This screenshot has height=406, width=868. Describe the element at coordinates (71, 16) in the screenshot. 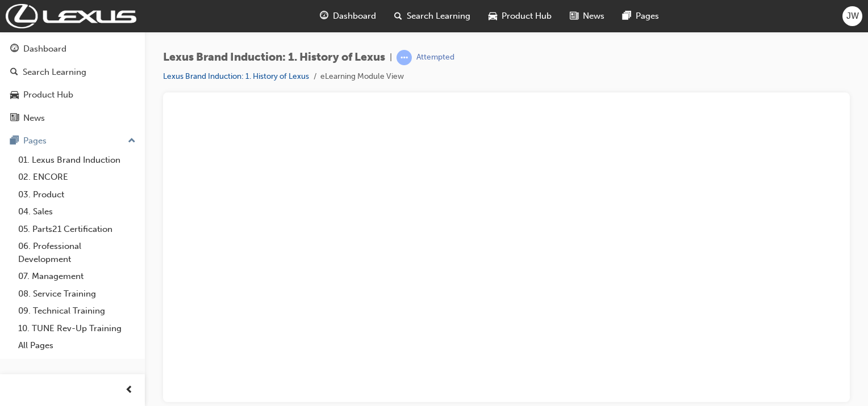

I see `a: Trak` at that location.